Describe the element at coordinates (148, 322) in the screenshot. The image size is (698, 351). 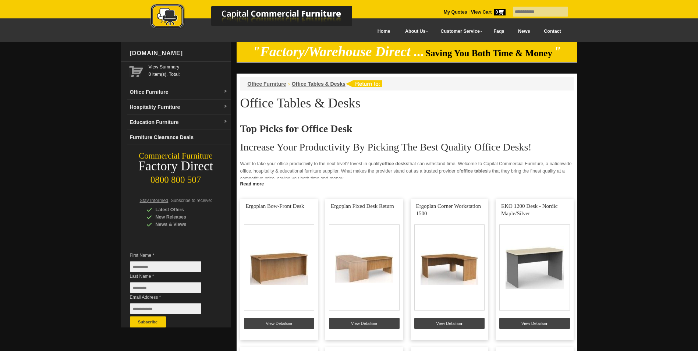
I see `button: Subscribe` at that location.